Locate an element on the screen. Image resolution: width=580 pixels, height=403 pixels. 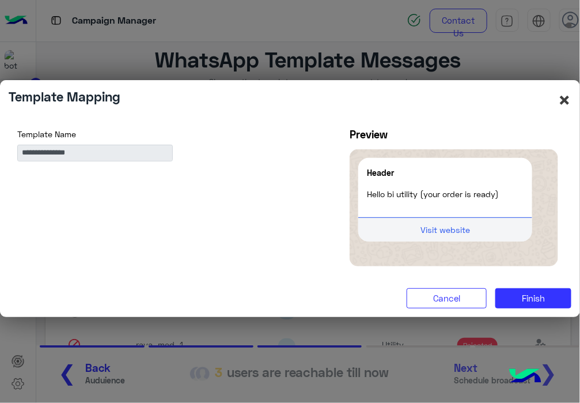
p: Header is located at coordinates (445, 172).